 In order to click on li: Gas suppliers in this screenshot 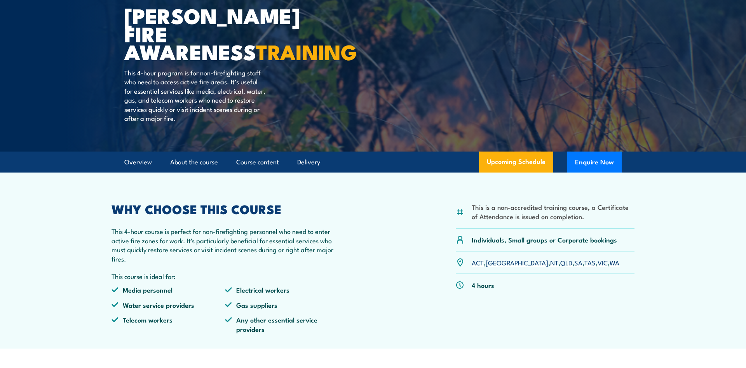, I will do `click(282, 305)`.